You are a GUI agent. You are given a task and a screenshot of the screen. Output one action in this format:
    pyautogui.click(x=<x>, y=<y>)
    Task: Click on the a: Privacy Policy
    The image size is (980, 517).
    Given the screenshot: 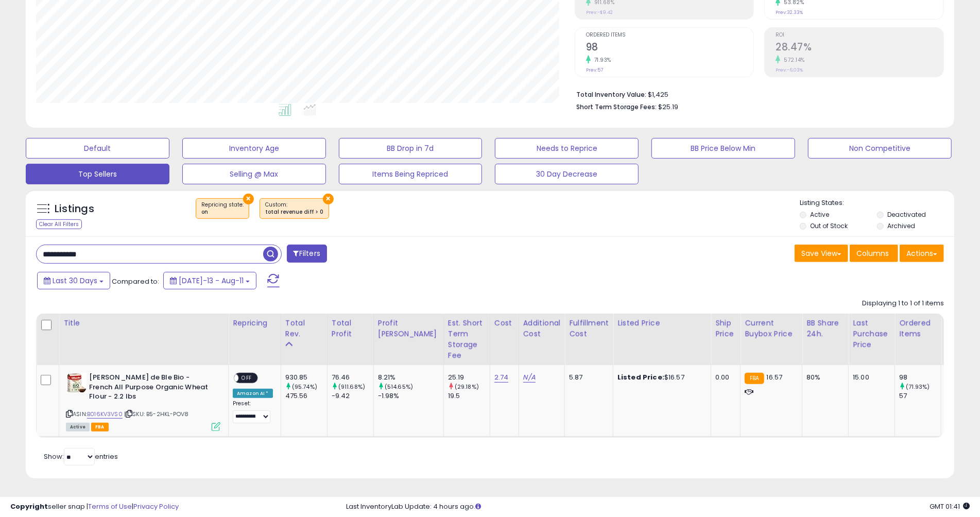 What is the action you would take?
    pyautogui.click(x=156, y=507)
    